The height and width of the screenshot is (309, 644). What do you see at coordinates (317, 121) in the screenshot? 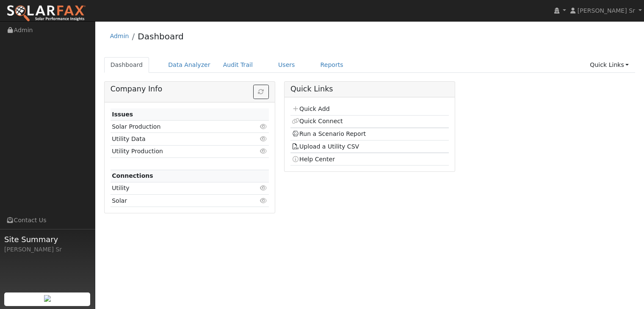
I see `a: Quick Connect` at bounding box center [317, 121].